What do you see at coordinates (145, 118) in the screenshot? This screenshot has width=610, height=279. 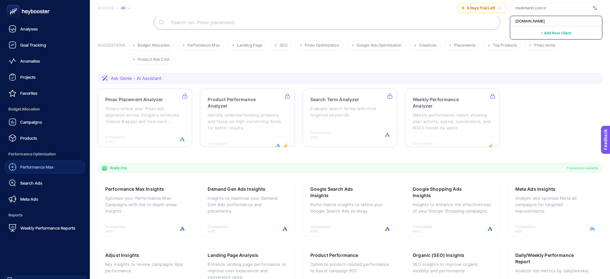 I see `a: Pmax Placement AnalyzerShows where your Pmax ads appeared across Google's networks (videos & apps...` at bounding box center [145, 118].